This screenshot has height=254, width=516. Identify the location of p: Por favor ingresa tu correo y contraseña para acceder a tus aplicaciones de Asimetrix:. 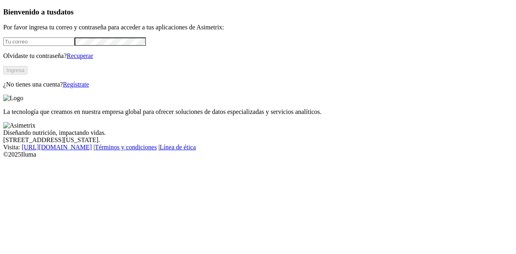
(258, 27).